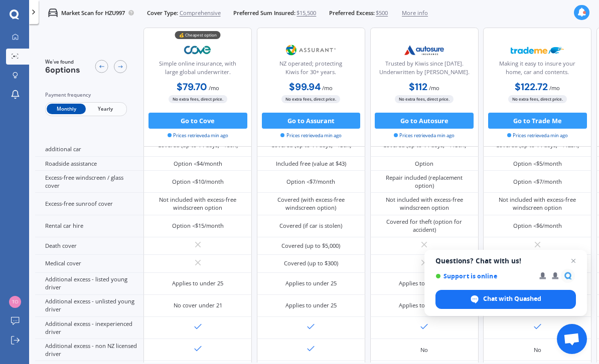 This screenshot has width=599, height=364. Describe the element at coordinates (15, 302) in the screenshot. I see `img: b3fd5ace368315ef04d017bfc56474a5` at that location.